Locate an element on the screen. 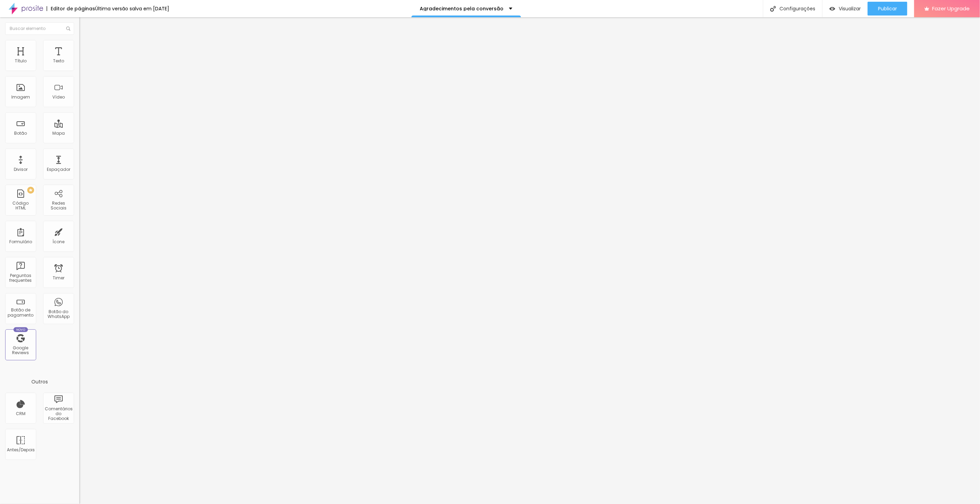  div: Editor de páginas is located at coordinates (70, 9).